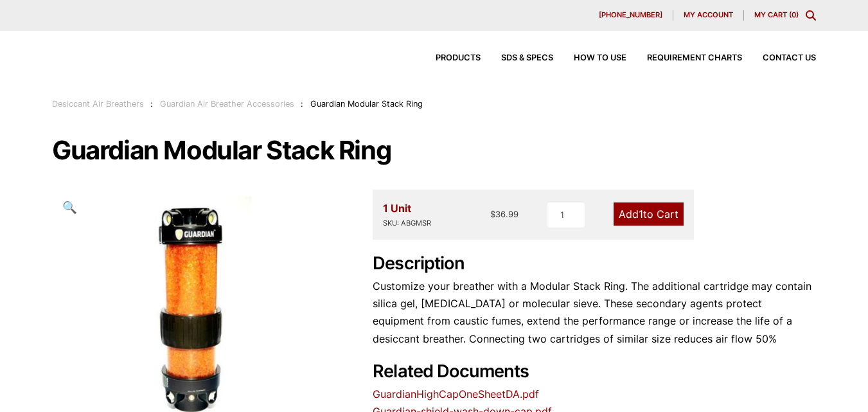 The image size is (868, 412). Describe the element at coordinates (448, 58) in the screenshot. I see `a: Products` at that location.